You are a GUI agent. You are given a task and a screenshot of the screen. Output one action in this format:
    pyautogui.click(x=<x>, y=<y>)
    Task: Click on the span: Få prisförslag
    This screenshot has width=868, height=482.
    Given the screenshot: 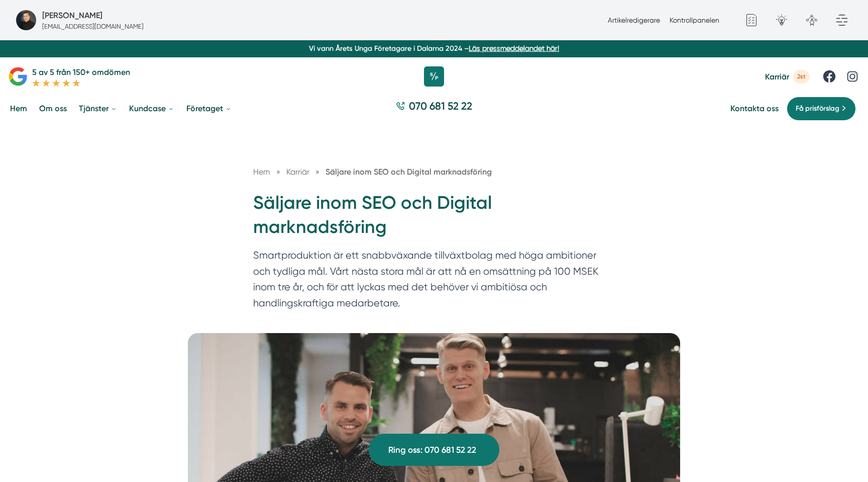 What is the action you would take?
    pyautogui.click(x=817, y=108)
    